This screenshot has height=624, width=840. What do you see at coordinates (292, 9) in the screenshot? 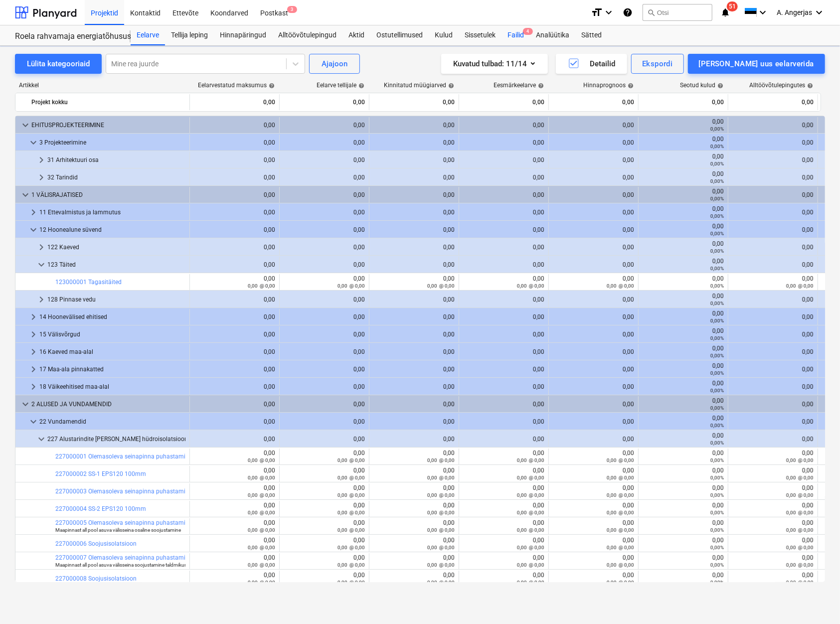
I see `span: 3` at bounding box center [292, 9].